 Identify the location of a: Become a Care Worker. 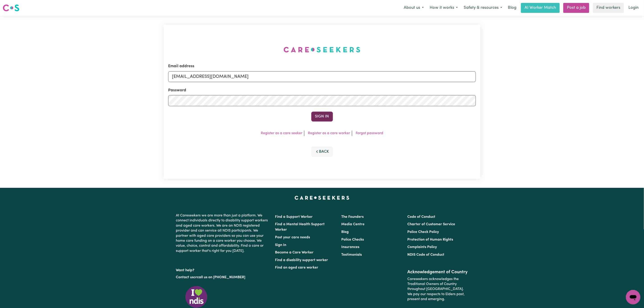
(294, 252).